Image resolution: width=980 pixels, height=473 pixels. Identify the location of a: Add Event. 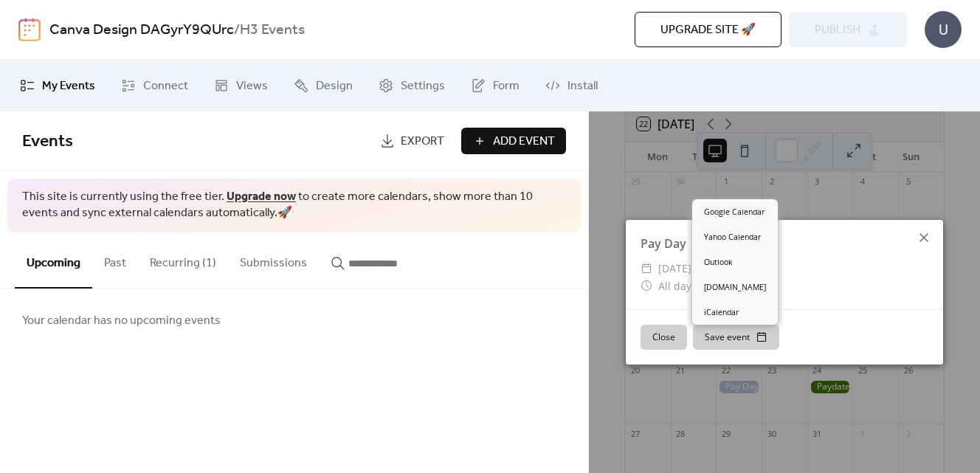
(513, 141).